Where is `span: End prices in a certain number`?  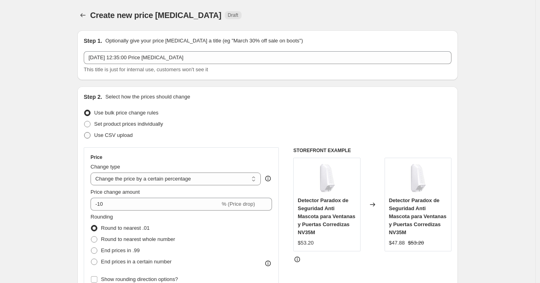
span: End prices in a certain number is located at coordinates (136, 262).